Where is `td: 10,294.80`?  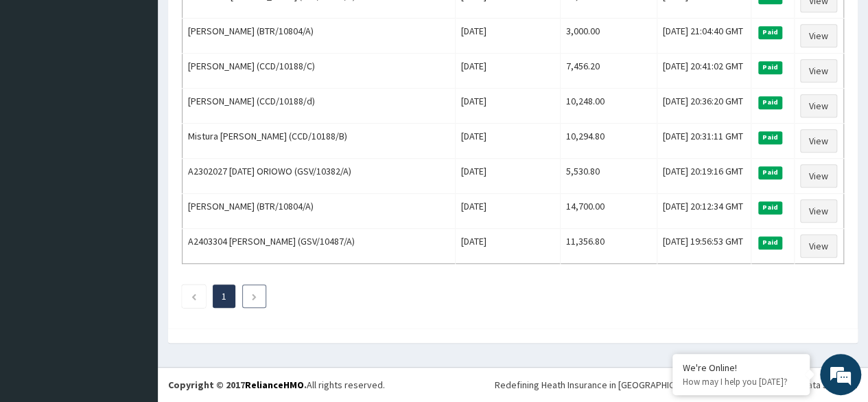 td: 10,294.80 is located at coordinates (608, 141).